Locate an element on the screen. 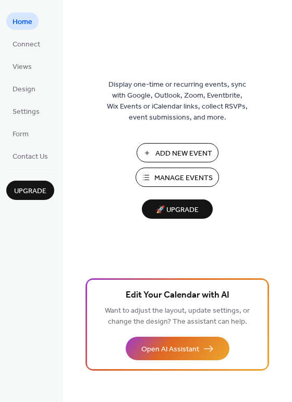  span: Manage Events is located at coordinates (184, 178).